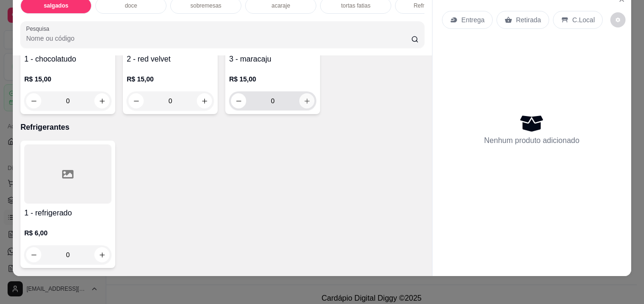  I want to click on p: doce, so click(131, 6).